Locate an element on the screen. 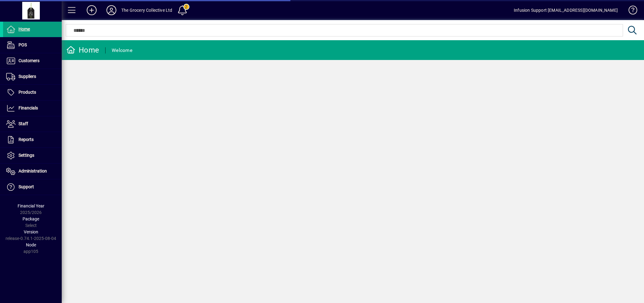 The width and height of the screenshot is (644, 303). span: Version is located at coordinates (31, 232).